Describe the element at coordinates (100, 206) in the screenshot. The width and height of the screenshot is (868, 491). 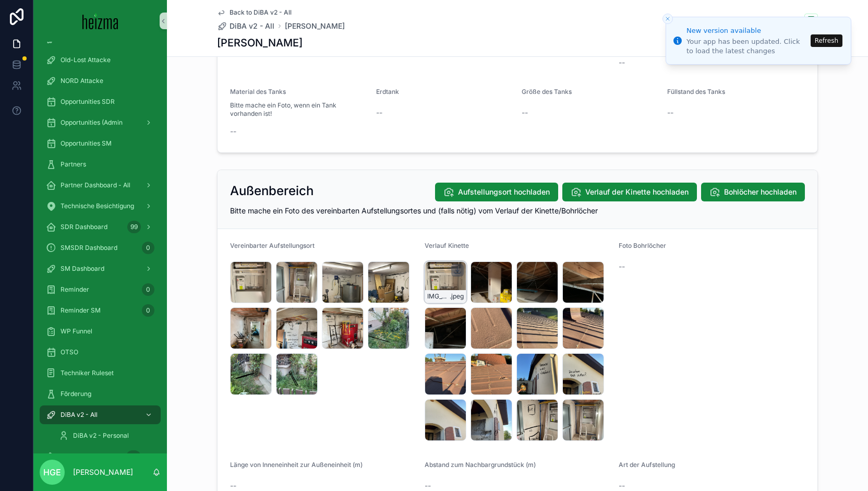
I see `a: Technische Besichtigung` at that location.